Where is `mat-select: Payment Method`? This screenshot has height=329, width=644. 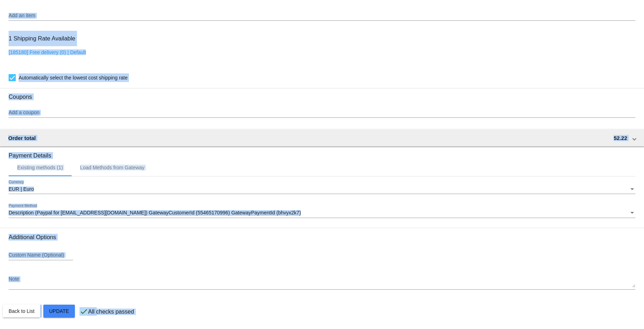 mat-select: Payment Method is located at coordinates (322, 213).